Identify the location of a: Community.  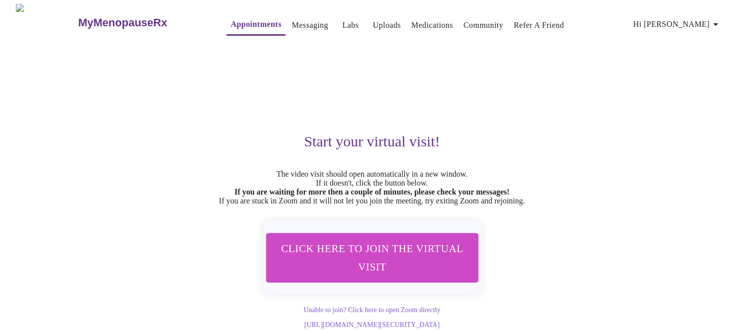
(483, 25).